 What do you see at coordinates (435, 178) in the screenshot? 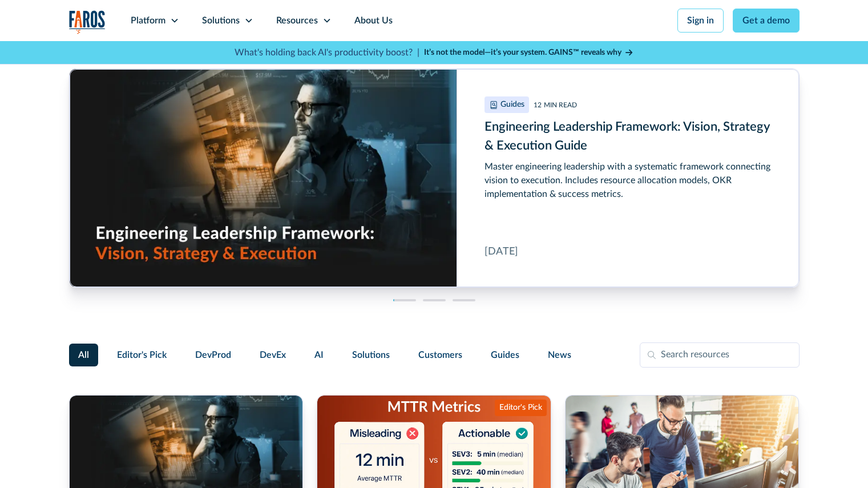
I see `a: Engineering Leadership Framework: Vision, Strategy & Execution Guide` at bounding box center [435, 178].